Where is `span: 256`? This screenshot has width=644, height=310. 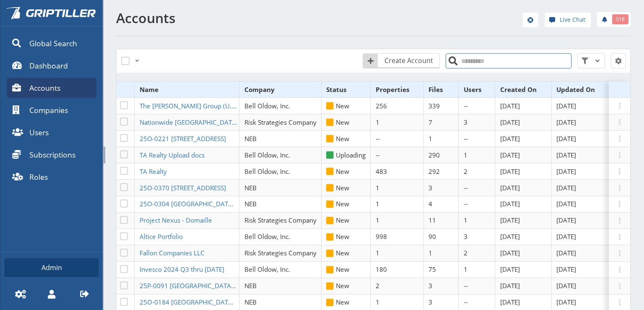 span: 256 is located at coordinates (381, 105).